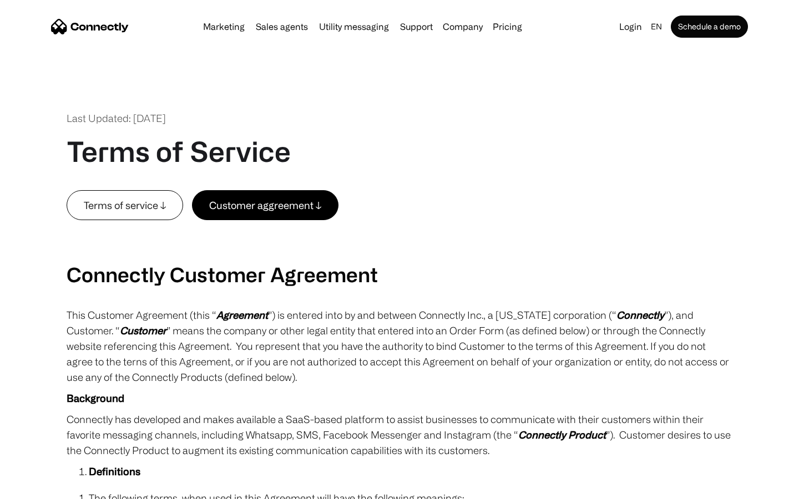 The width and height of the screenshot is (799, 499). Describe the element at coordinates (95, 398) in the screenshot. I see `strong: Background` at that location.